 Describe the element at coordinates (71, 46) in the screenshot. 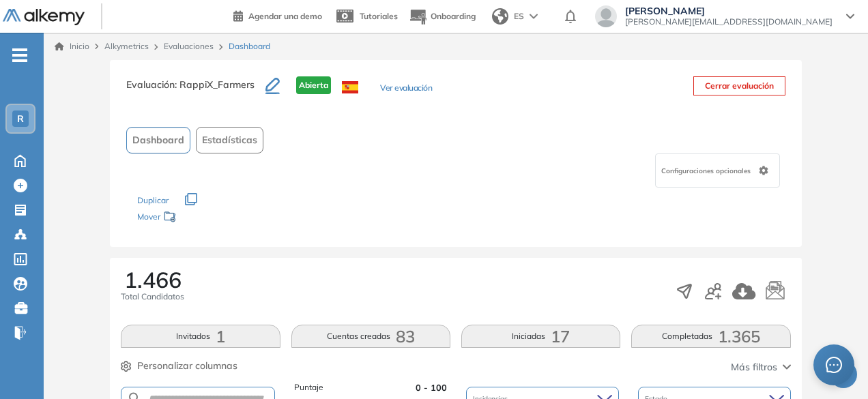

I see `a: Inicio` at that location.